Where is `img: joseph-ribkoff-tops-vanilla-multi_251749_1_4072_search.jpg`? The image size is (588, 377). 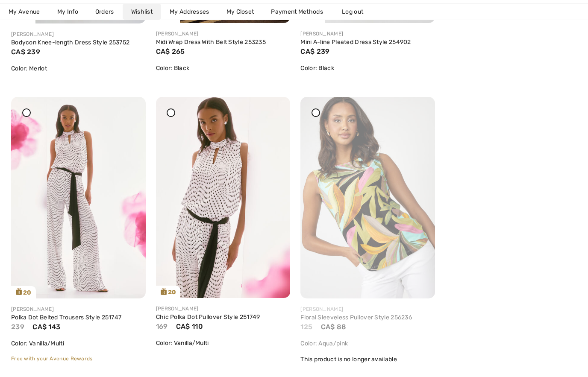 img: joseph-ribkoff-tops-vanilla-multi_251749_1_4072_search.jpg is located at coordinates (223, 197).